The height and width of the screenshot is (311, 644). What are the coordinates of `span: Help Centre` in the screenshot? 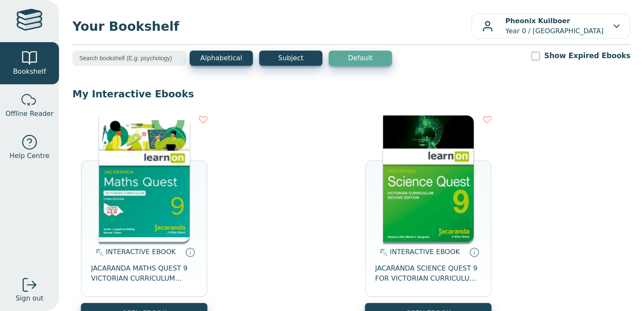 It's located at (29, 156).